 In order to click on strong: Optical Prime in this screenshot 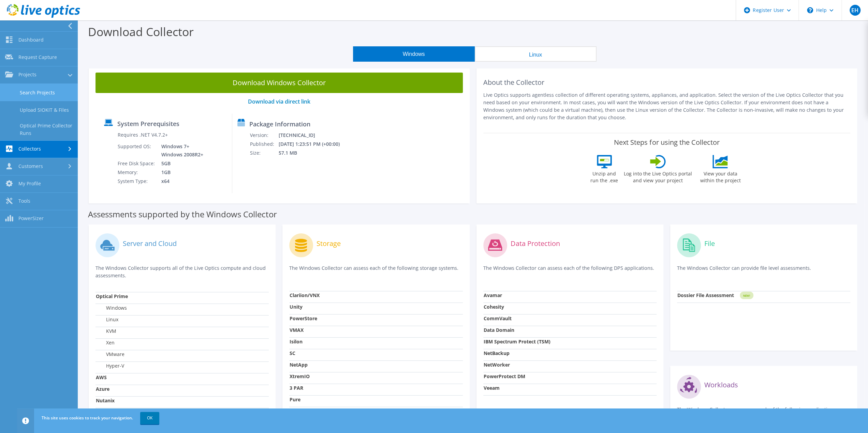, I will do `click(112, 296)`.